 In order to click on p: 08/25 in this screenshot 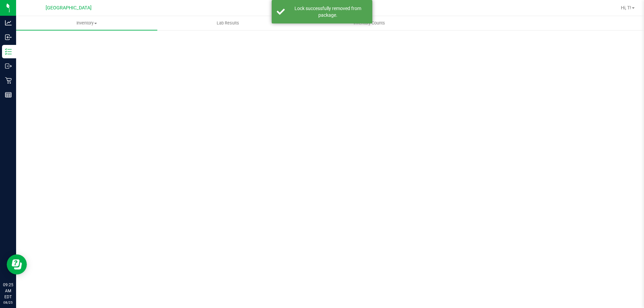, I will do `click(8, 303)`.